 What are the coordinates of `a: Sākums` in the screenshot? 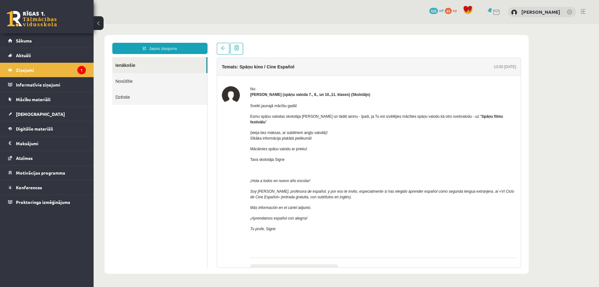 It's located at (47, 41).